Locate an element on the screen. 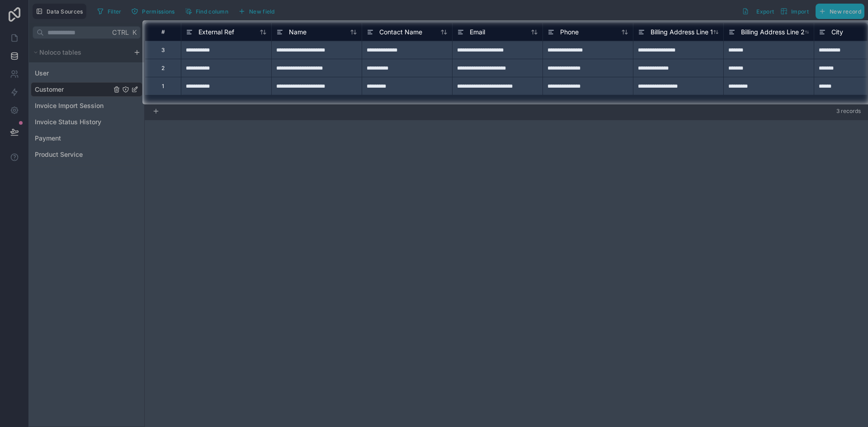  span: City is located at coordinates (838, 32).